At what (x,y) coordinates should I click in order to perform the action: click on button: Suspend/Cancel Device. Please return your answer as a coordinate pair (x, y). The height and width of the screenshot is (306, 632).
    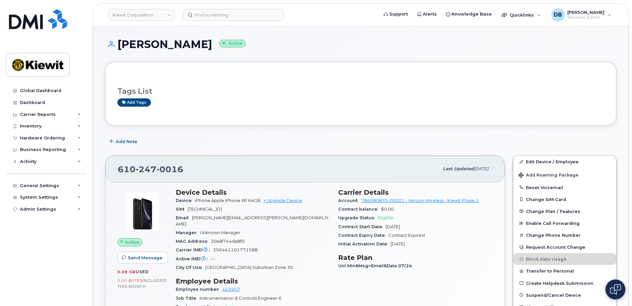
    Looking at the image, I should click on (565, 295).